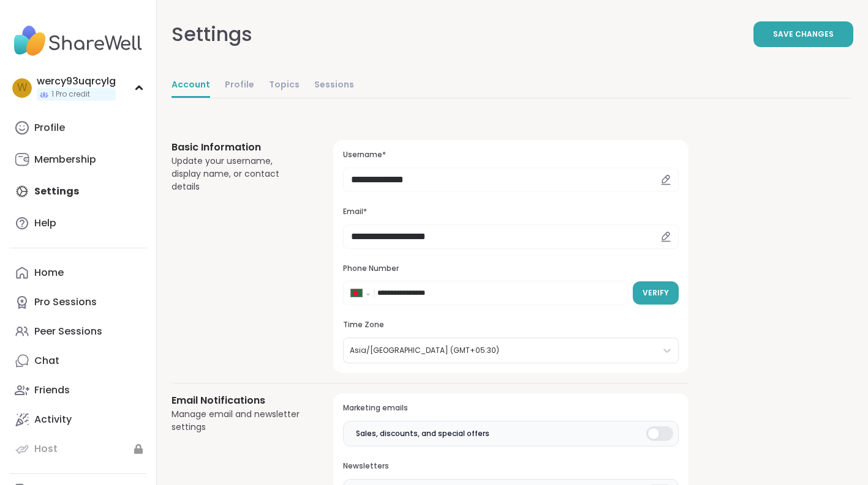  I want to click on div: Pro Sessions, so click(66, 302).